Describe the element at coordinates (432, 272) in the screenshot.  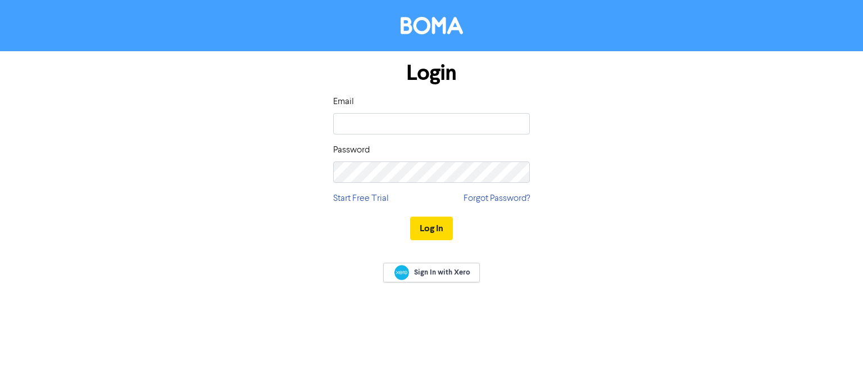
I see `a: Sign In with Xero` at that location.